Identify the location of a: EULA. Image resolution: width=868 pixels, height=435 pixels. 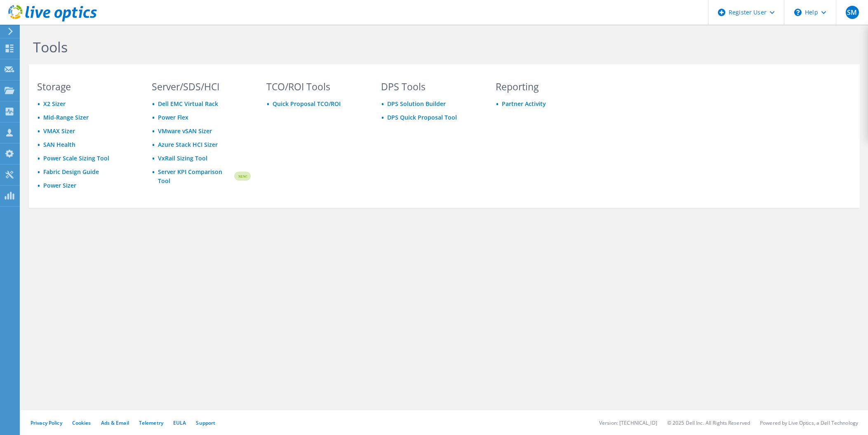
(179, 422).